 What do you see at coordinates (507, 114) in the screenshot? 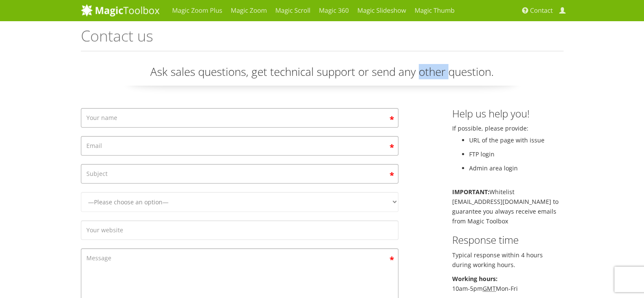
I see `h3: Help us help you!` at bounding box center [507, 114].